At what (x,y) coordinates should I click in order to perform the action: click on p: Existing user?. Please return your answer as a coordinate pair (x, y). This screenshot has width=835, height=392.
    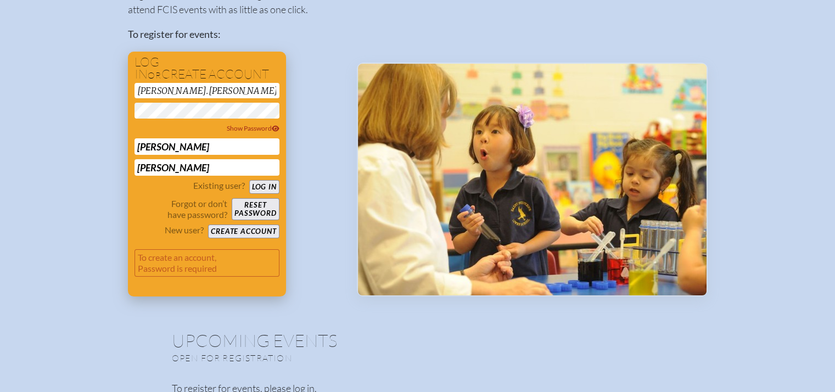
    Looking at the image, I should click on (219, 185).